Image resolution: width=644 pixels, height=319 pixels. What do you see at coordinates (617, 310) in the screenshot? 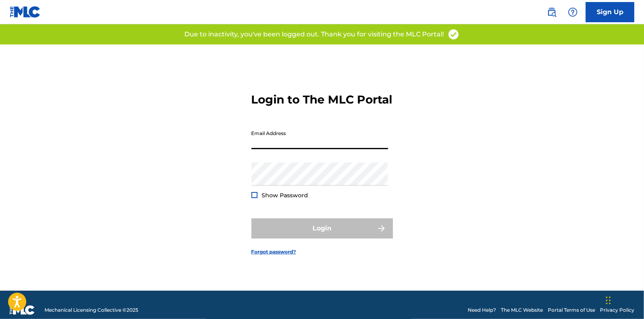
I see `a: Privacy Policy` at bounding box center [617, 310].